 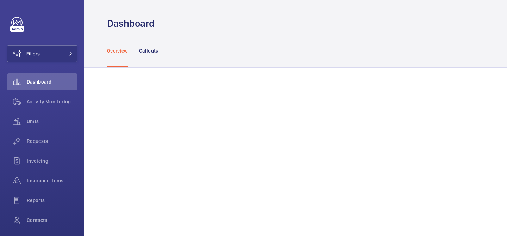 What do you see at coordinates (52, 141) in the screenshot?
I see `span: Requests` at bounding box center [52, 141].